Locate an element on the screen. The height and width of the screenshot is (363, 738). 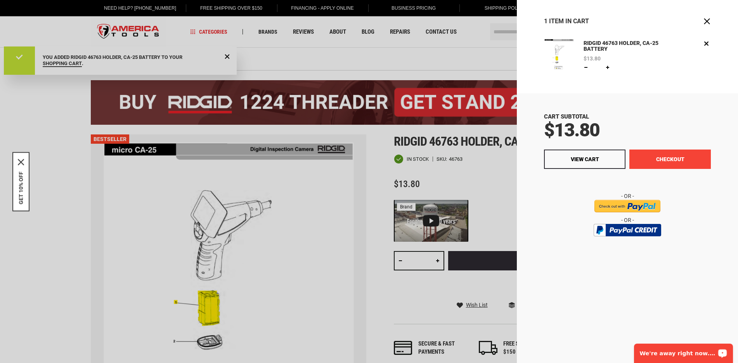
span: Cart Subtotal is located at coordinates (566, 117).